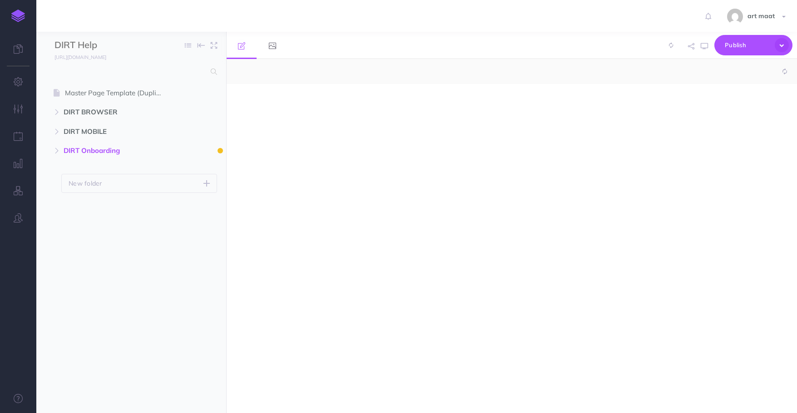 The height and width of the screenshot is (413, 797). What do you see at coordinates (130, 72) in the screenshot?
I see `input: Search` at bounding box center [130, 72].